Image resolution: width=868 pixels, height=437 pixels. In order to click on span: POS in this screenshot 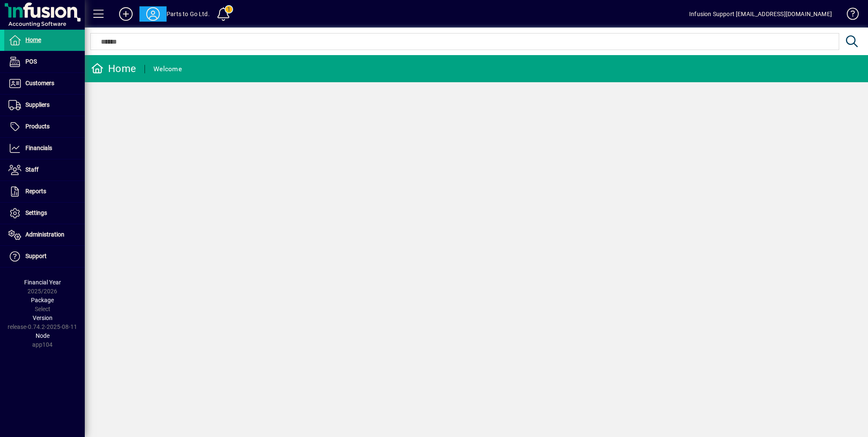, I will do `click(31, 61)`.